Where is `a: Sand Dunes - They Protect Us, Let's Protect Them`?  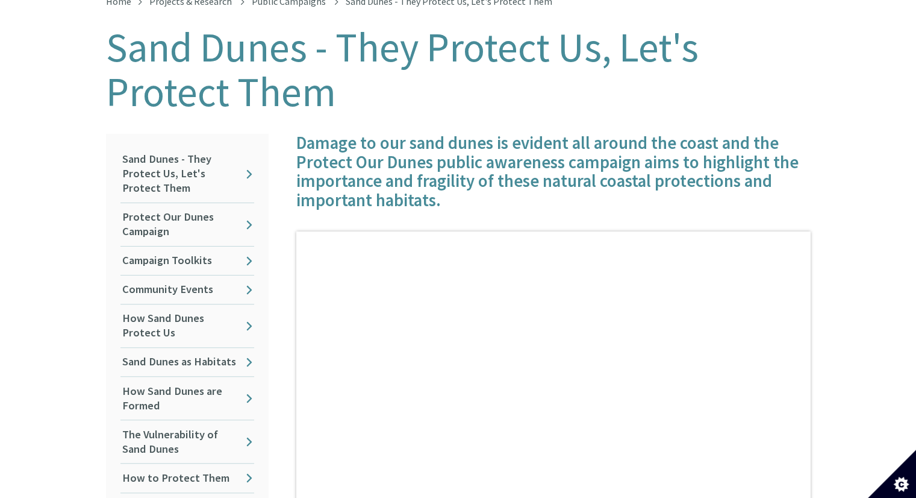 a: Sand Dunes - They Protect Us, Let's Protect Them is located at coordinates (187, 174).